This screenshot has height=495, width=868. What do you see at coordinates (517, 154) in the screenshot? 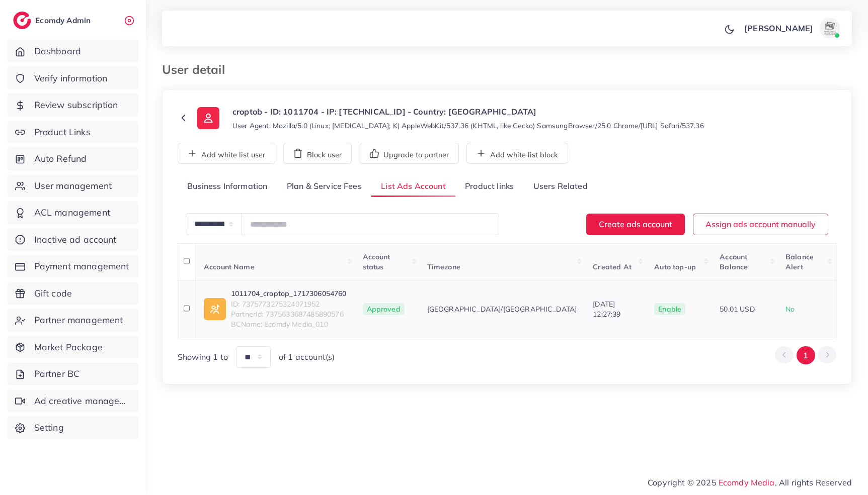
I see `button: Add white list block` at bounding box center [517, 154].